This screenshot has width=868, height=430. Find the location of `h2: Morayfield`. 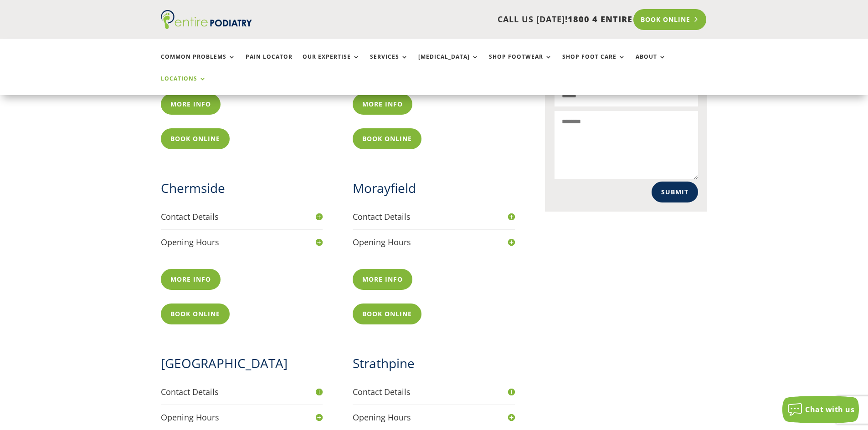

h2: Morayfield is located at coordinates (434, 190).